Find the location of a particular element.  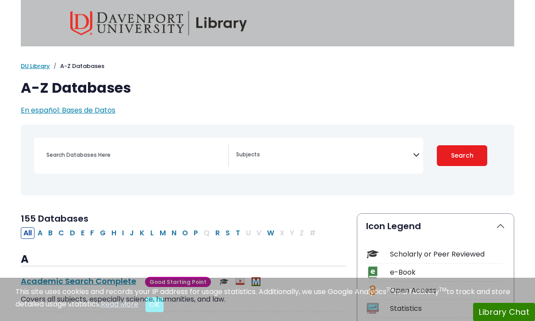

img: Icon e-Book is located at coordinates (372, 272).